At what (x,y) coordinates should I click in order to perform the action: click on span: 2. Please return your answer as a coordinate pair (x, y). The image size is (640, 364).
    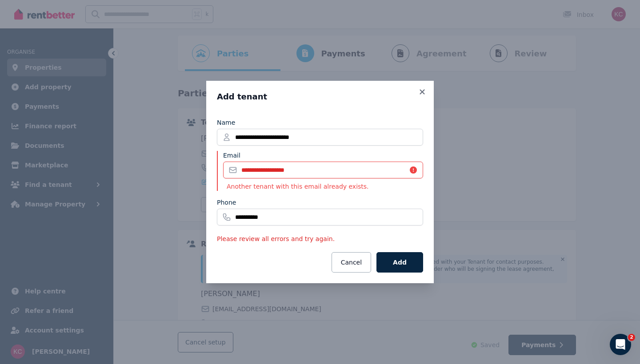
    Looking at the image, I should click on (631, 337).